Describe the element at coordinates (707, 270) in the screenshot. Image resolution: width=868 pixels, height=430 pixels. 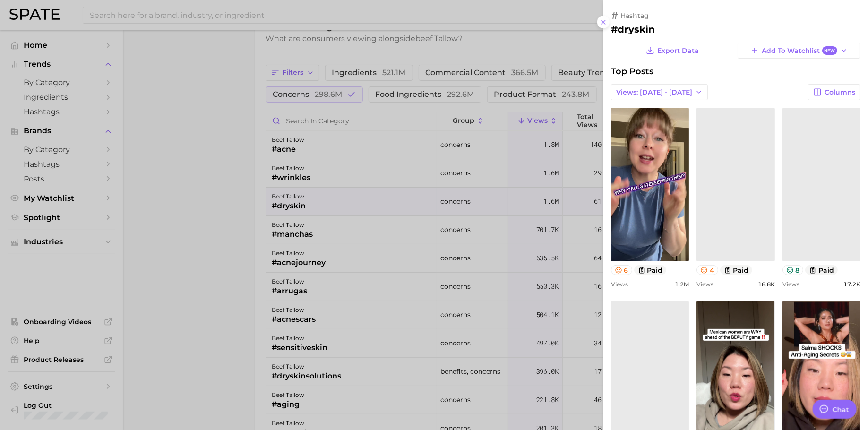
I see `button: 4` at that location.